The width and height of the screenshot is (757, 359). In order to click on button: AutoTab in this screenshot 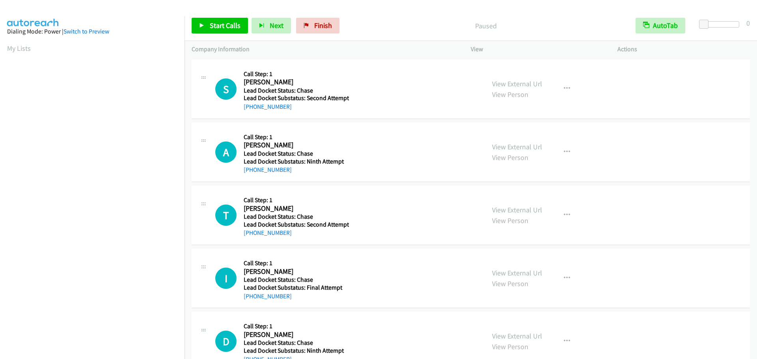, I will do `click(660, 26)`.